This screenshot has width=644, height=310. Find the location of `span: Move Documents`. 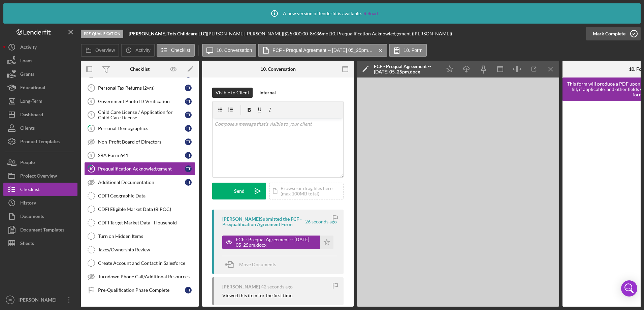

span: Move Documents is located at coordinates (258, 264).